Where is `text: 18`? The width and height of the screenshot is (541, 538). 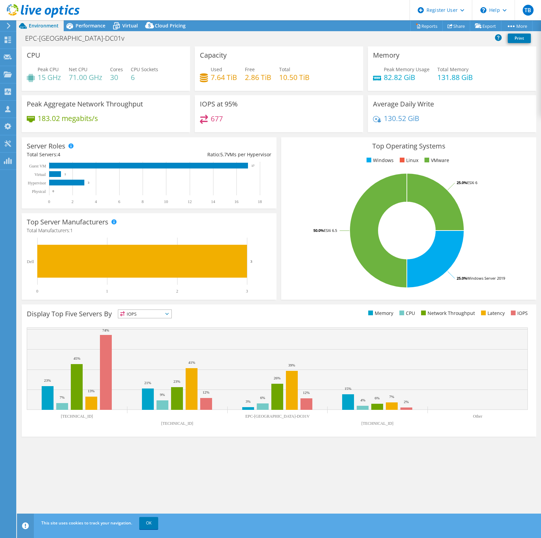
text: 18 is located at coordinates (260, 202).